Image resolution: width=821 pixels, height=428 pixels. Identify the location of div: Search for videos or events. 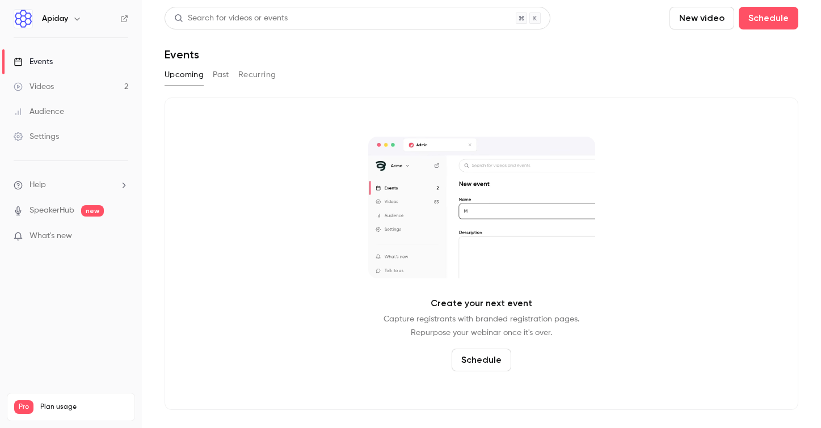
(231, 18).